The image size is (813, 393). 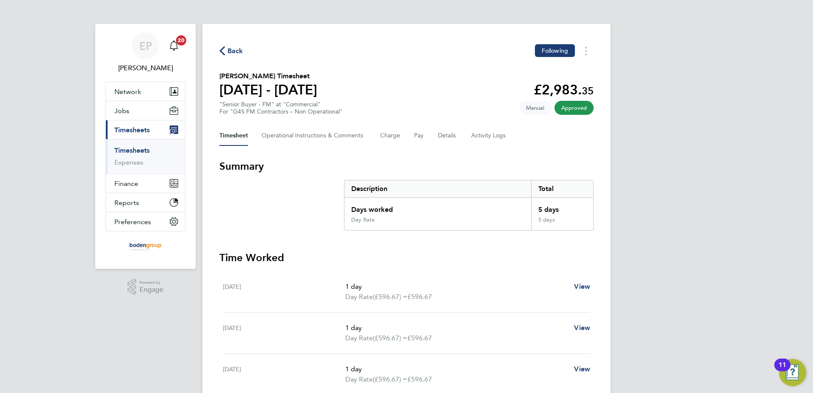 I want to click on div: 11, so click(x=783, y=371).